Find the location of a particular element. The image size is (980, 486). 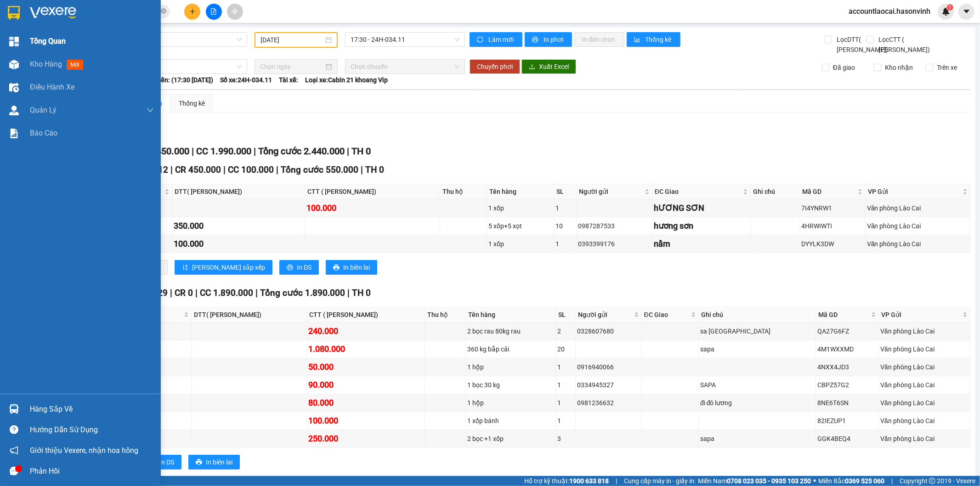

span: Tài xế: is located at coordinates (288, 80).